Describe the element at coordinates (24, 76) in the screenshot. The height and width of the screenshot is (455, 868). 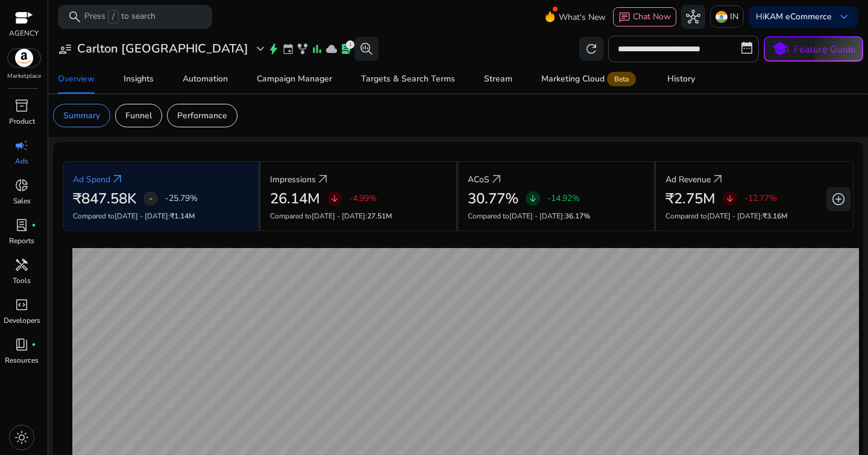
I see `p: Marketplace` at that location.